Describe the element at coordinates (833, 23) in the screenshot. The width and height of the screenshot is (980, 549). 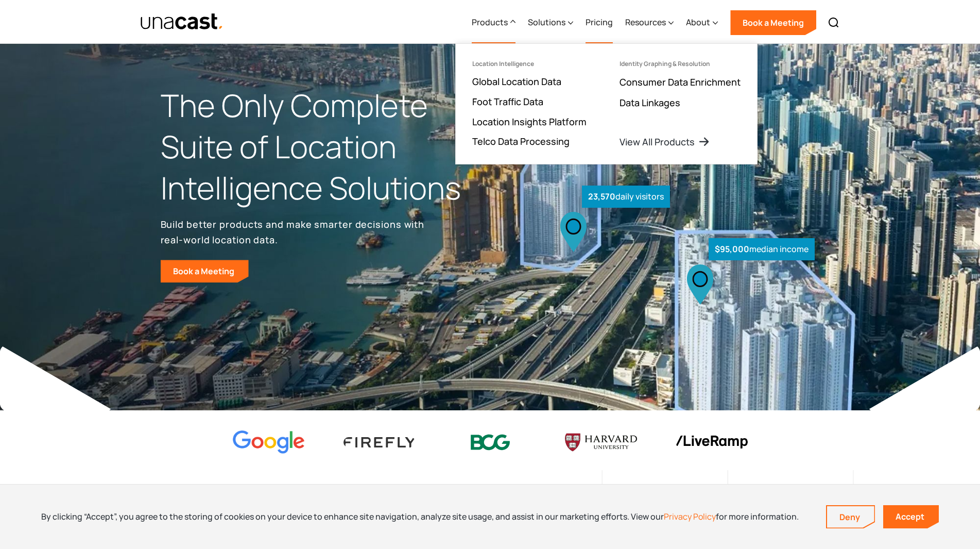
I see `img: Search icon` at that location.